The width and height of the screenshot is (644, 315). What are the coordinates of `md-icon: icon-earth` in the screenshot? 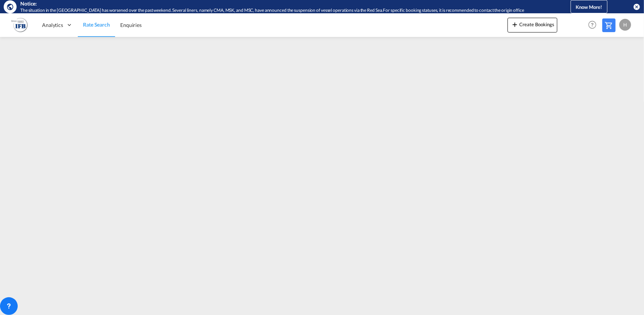 It's located at (10, 7).